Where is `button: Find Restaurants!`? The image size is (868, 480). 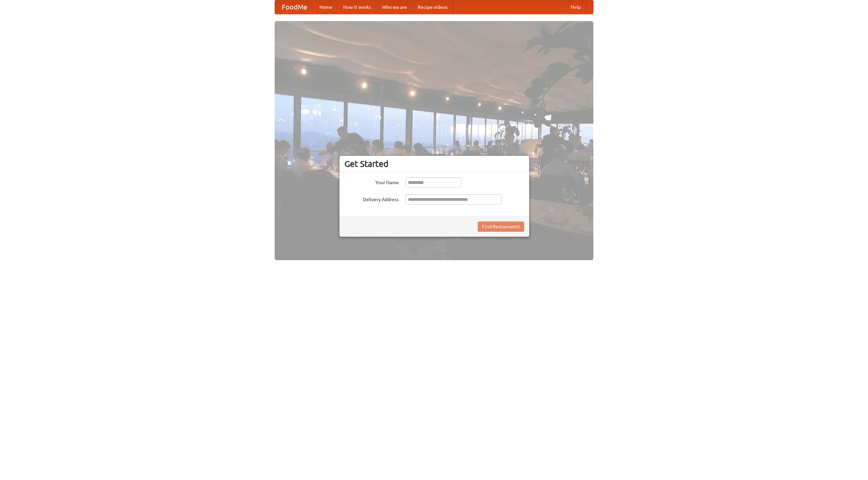 button: Find Restaurants! is located at coordinates (501, 227).